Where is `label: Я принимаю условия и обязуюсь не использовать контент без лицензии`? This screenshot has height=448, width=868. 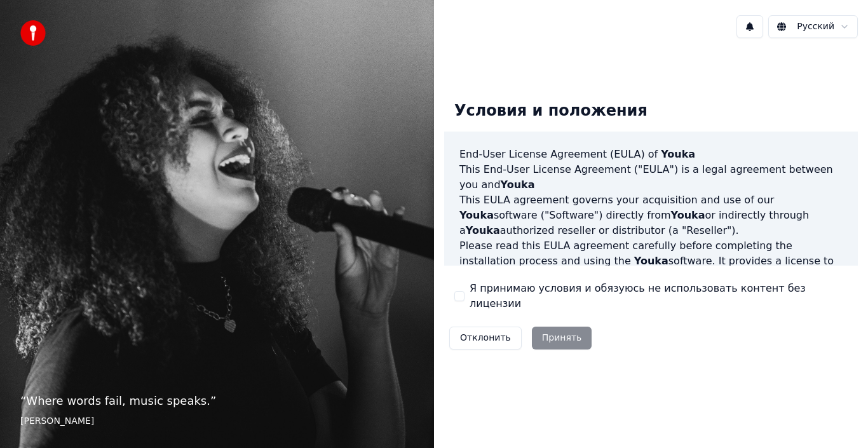
label: Я принимаю условия и обязуюсь не использовать контент без лицензии is located at coordinates (659, 296).